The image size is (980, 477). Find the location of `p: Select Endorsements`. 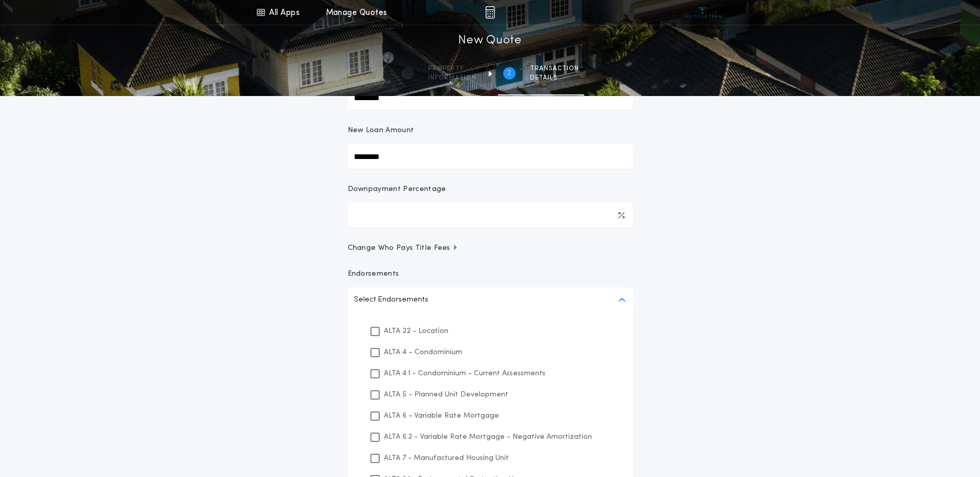

p: Select Endorsements is located at coordinates (391, 300).